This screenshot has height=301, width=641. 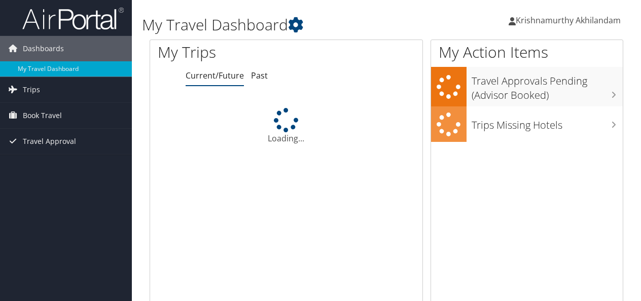 I want to click on span: Book Travel, so click(x=42, y=116).